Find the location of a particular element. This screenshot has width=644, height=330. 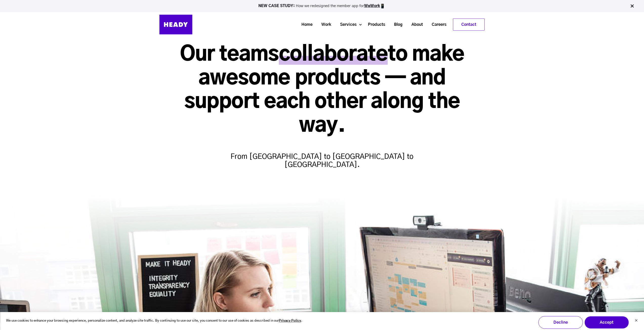

a: About is located at coordinates (415, 24).